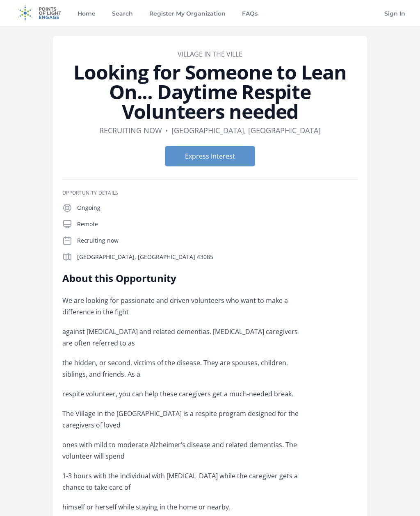 The width and height of the screenshot is (420, 516). What do you see at coordinates (182, 368) in the screenshot?
I see `p: the hidden, or second, victims of the disease. They are spouses, children, siblings, and friends....` at bounding box center [182, 368].